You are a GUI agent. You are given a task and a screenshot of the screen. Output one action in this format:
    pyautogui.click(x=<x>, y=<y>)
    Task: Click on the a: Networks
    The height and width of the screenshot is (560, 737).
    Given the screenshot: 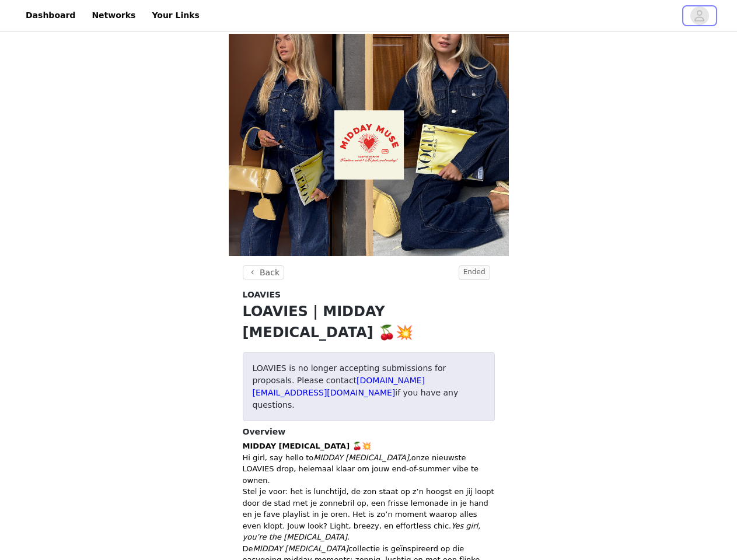 What is the action you would take?
    pyautogui.click(x=113, y=15)
    